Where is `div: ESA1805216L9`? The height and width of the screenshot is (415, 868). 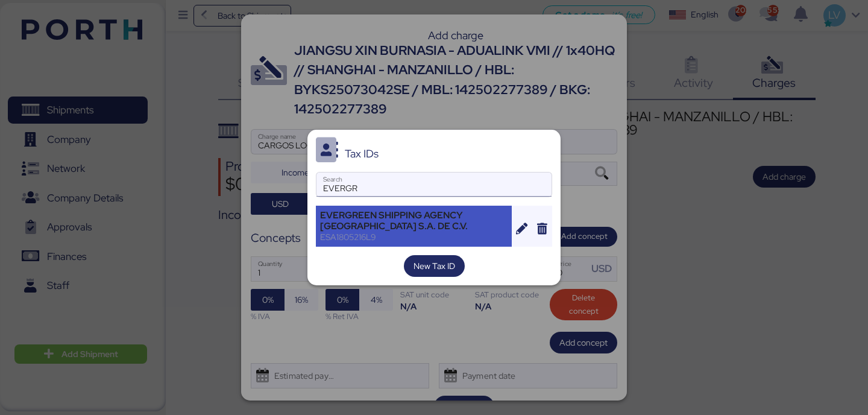
div: ESA1805216L9 is located at coordinates (414, 237).